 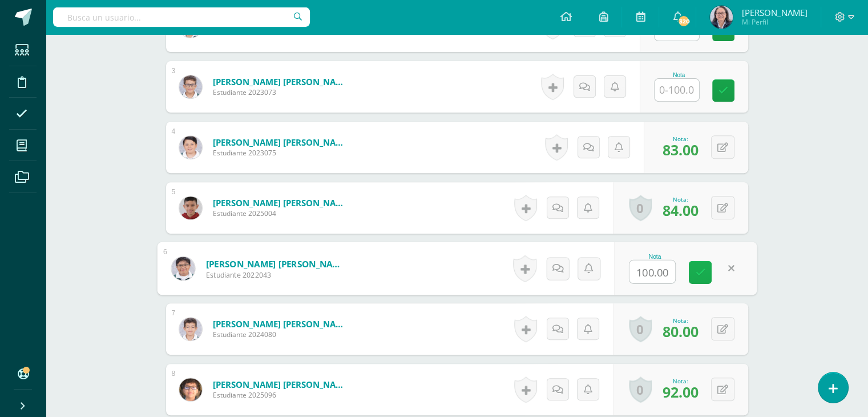 What do you see at coordinates (181, 17) in the screenshot?
I see `input: Busca un usuario...` at bounding box center [181, 17].